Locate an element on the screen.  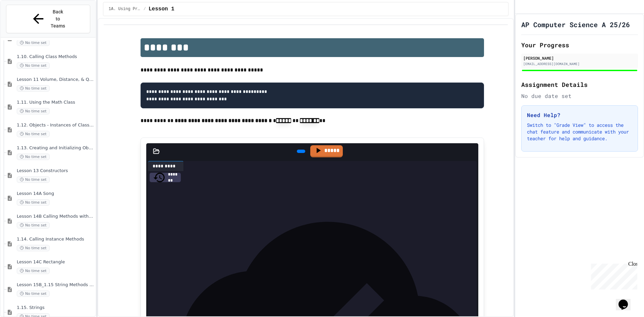
span: Lesson 14A Song is located at coordinates (55, 194).